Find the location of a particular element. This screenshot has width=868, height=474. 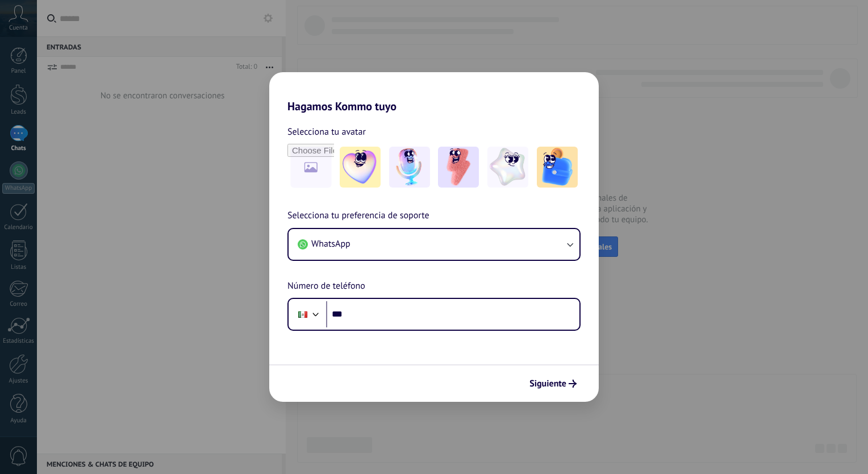

img: -5.jpeg is located at coordinates (557, 167).